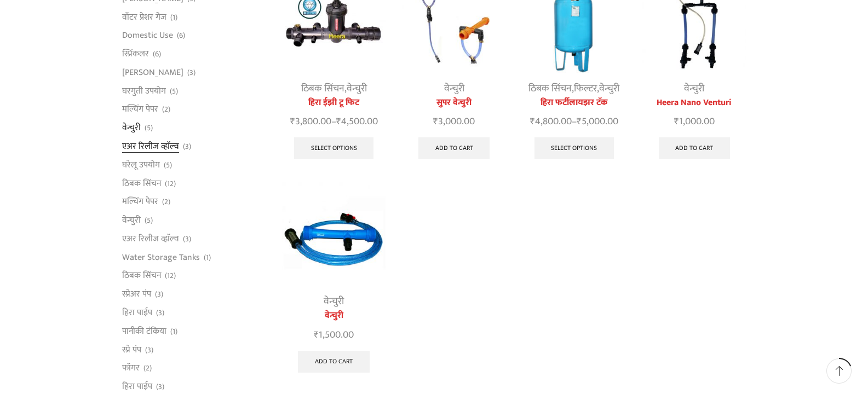  Describe the element at coordinates (144, 17) in the screenshot. I see `a: वॉटर प्रेशर गेज` at that location.